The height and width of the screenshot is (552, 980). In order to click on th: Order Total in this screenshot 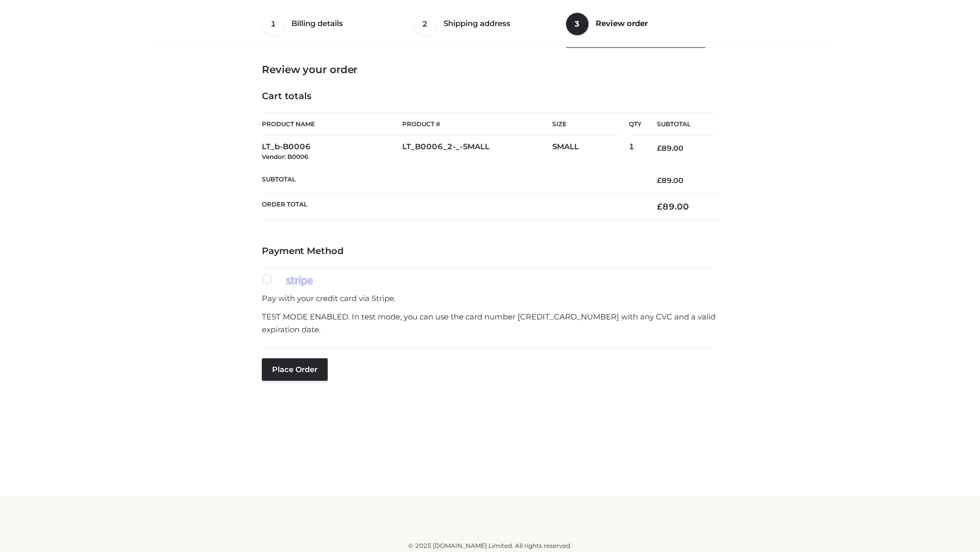, I will do `click(452, 207)`.